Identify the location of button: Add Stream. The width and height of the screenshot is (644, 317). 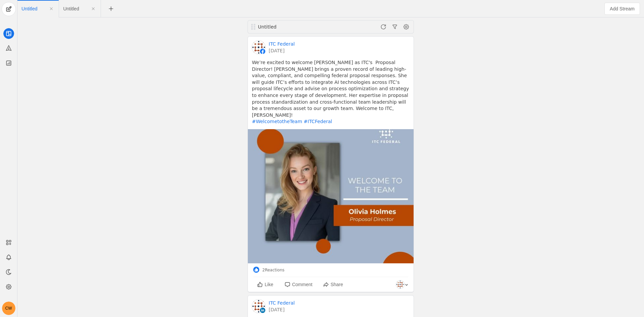
(622, 9).